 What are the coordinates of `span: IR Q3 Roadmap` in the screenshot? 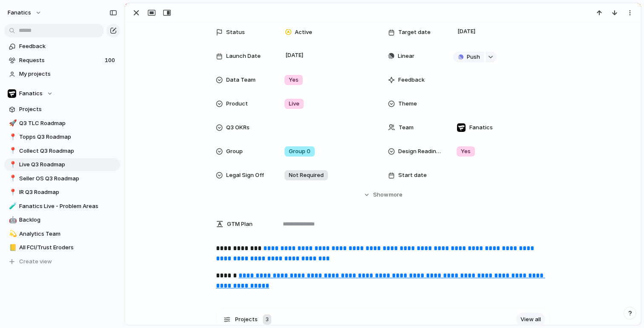 It's located at (68, 193).